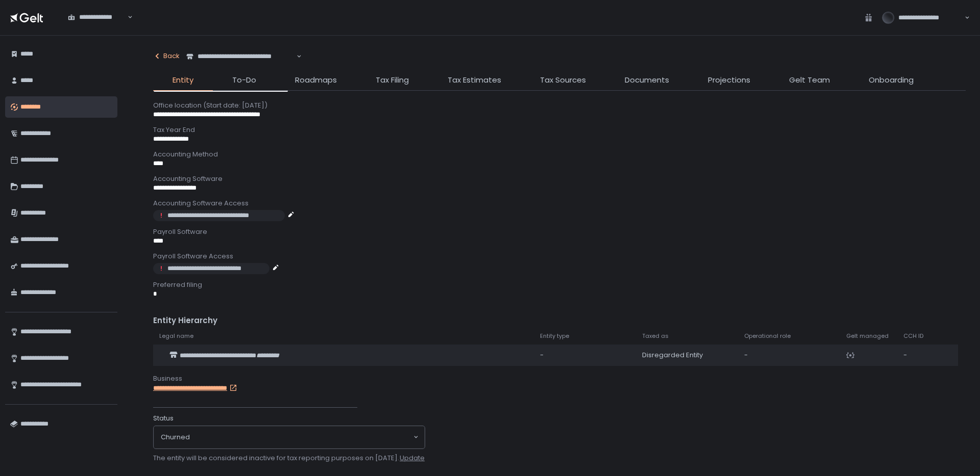  Describe the element at coordinates (891, 80) in the screenshot. I see `span: Onboarding` at that location.